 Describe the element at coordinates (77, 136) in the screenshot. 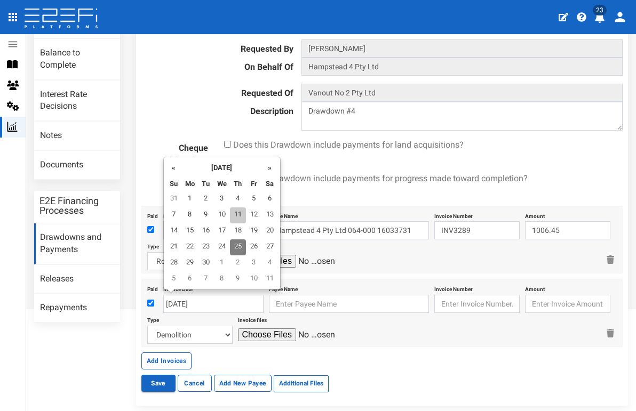

I see `a: Notes` at that location.